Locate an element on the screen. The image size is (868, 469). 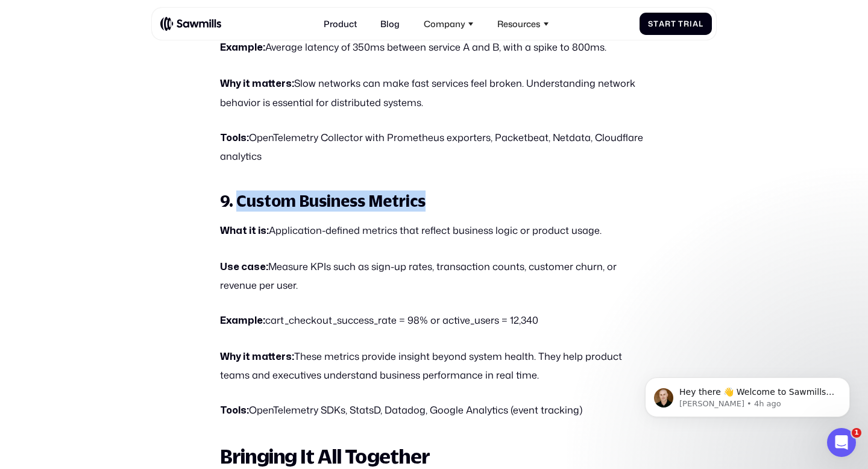
strong: What it is: is located at coordinates (244, 231).